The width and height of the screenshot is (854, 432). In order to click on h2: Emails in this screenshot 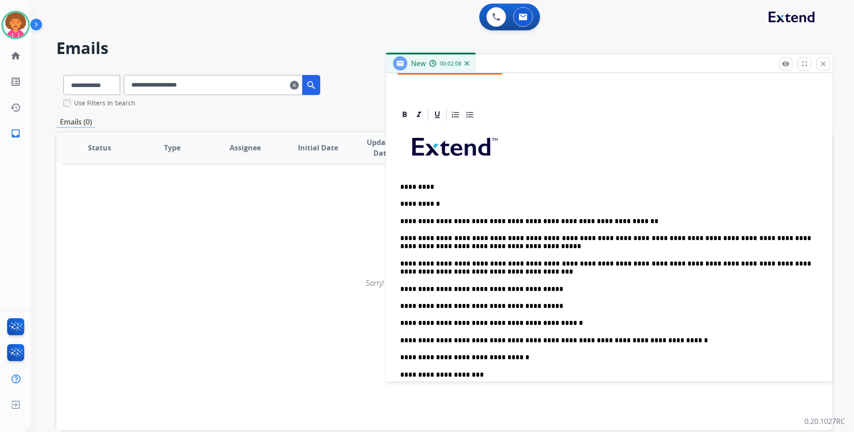, I will do `click(444, 48)`.